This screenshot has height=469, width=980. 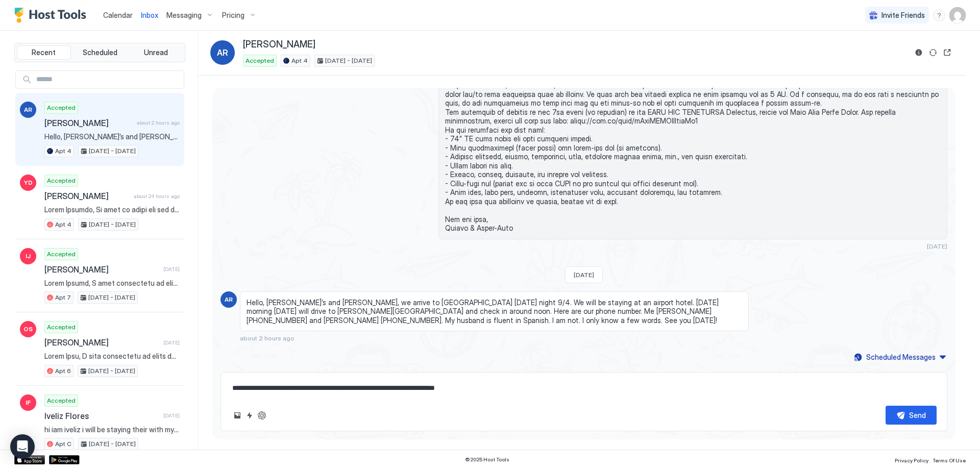 I want to click on div: Host Tools Logo, so click(x=53, y=15).